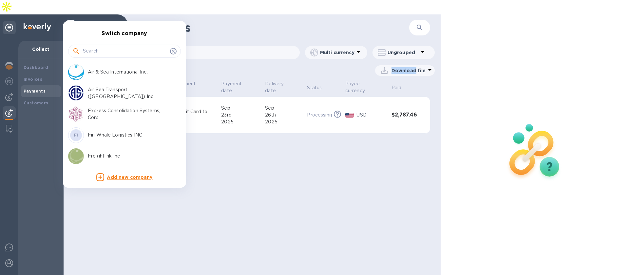 The height and width of the screenshot is (275, 629). Describe the element at coordinates (129, 72) in the screenshot. I see `p: Air & Sea International Inc.` at that location.